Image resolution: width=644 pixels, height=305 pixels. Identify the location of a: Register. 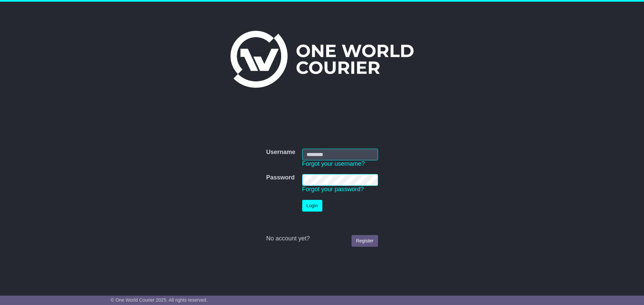
(364, 241).